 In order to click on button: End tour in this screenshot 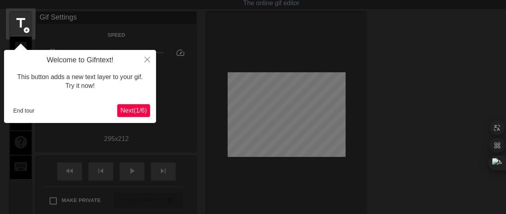, I will do `click(24, 111)`.